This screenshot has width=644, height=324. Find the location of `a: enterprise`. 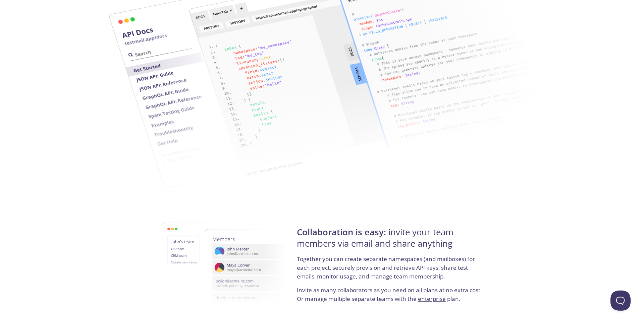

a: enterprise is located at coordinates (432, 299).